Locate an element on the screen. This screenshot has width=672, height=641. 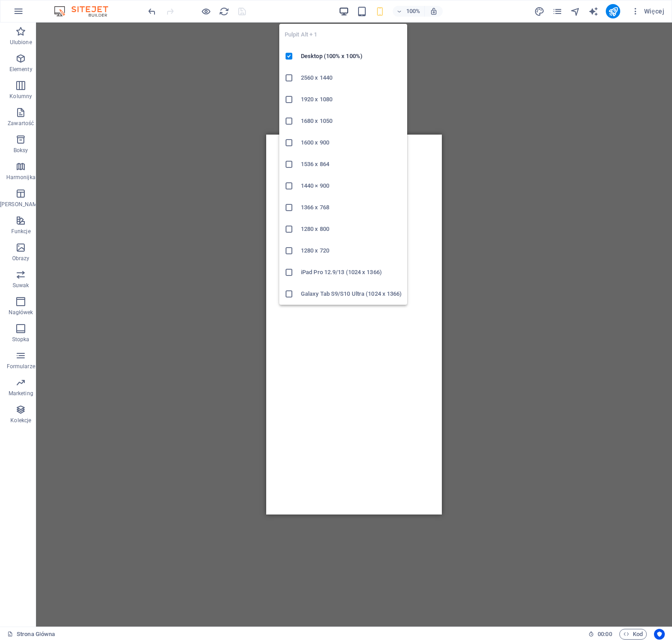
h6: 1366 x 768 is located at coordinates (352, 207).